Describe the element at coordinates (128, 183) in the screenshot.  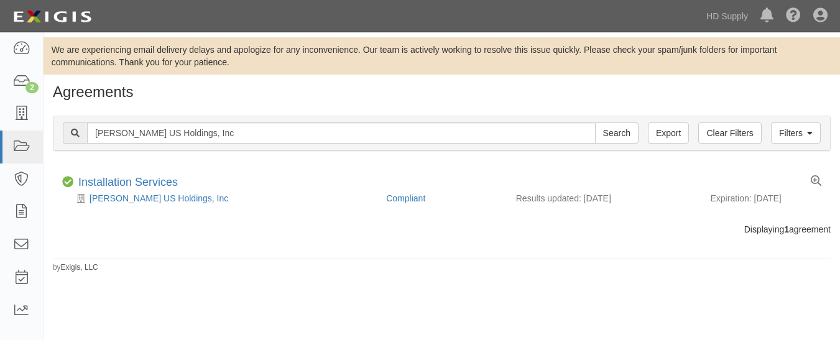
I see `div: Installation Services` at that location.